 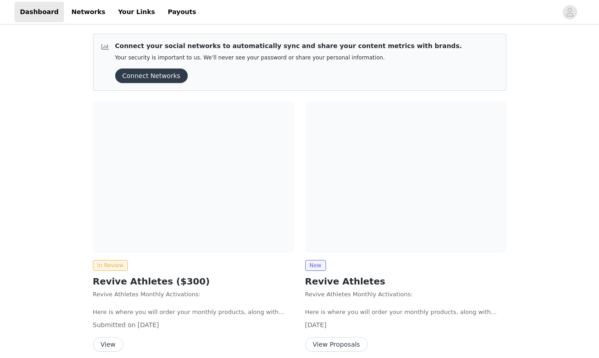 What do you see at coordinates (88, 12) in the screenshot?
I see `a: Networks` at bounding box center [88, 12].